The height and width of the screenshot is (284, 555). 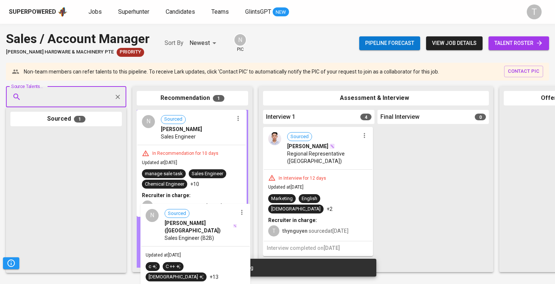 What do you see at coordinates (480, 117) in the screenshot?
I see `span: 0` at bounding box center [480, 117].